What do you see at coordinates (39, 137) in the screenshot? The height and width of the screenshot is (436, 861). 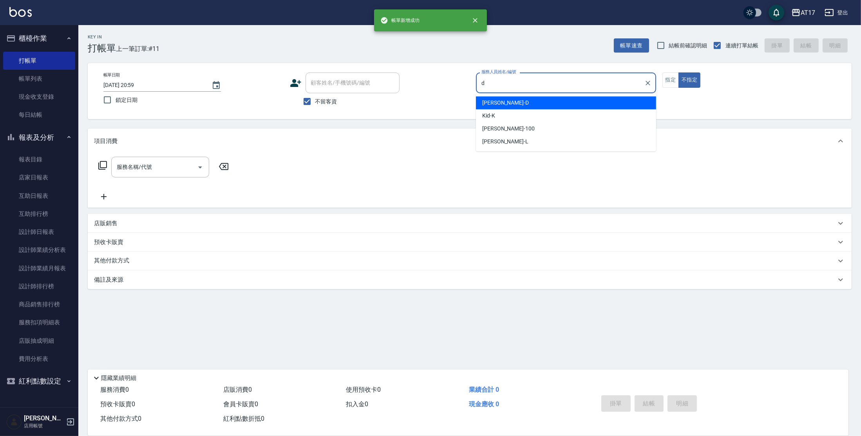 I see `button: 報表及分析` at bounding box center [39, 137].